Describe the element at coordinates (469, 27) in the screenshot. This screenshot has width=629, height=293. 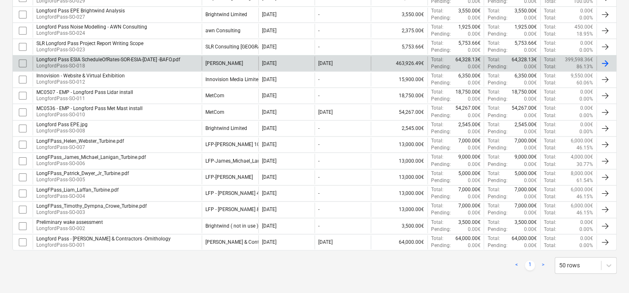
I see `p: 1,925.00€` at that location.